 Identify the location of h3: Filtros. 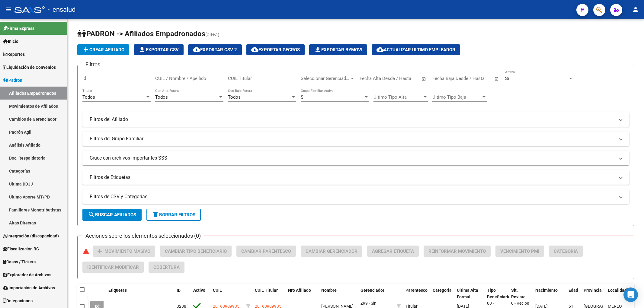
(93, 64).